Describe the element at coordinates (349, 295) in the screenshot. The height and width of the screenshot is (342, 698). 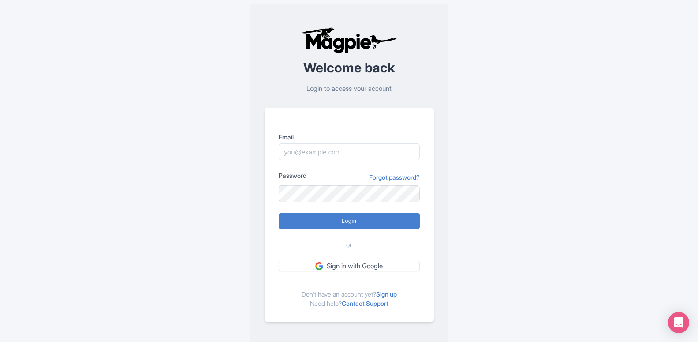
I see `div: Don't have an account yet? Need help?` at that location.